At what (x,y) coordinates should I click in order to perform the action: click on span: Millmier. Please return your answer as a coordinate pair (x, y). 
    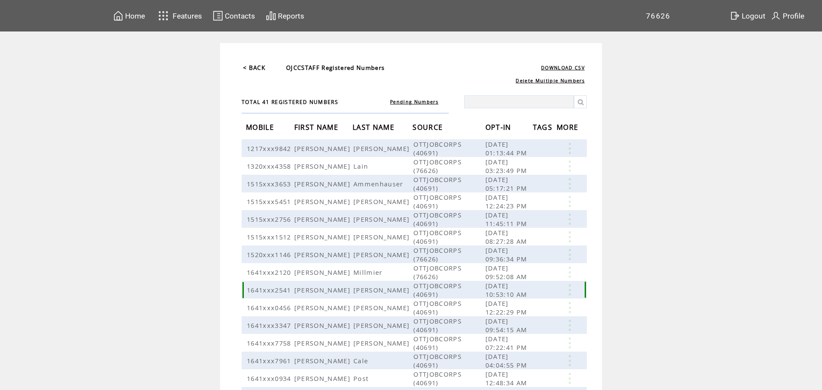
    Looking at the image, I should click on (369, 272).